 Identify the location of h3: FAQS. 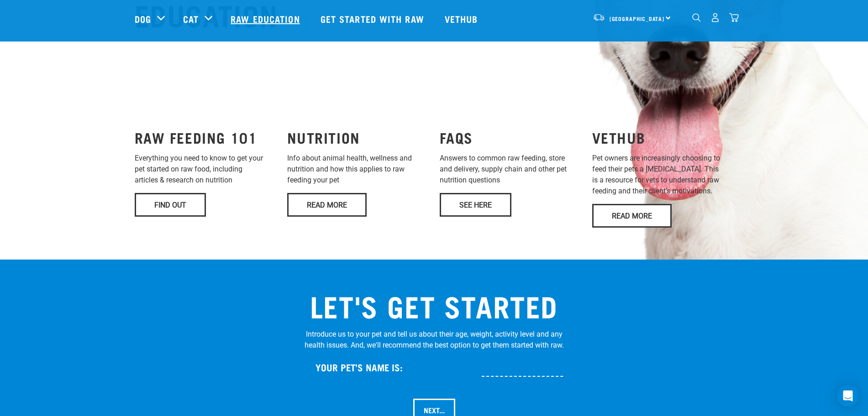
(510, 138).